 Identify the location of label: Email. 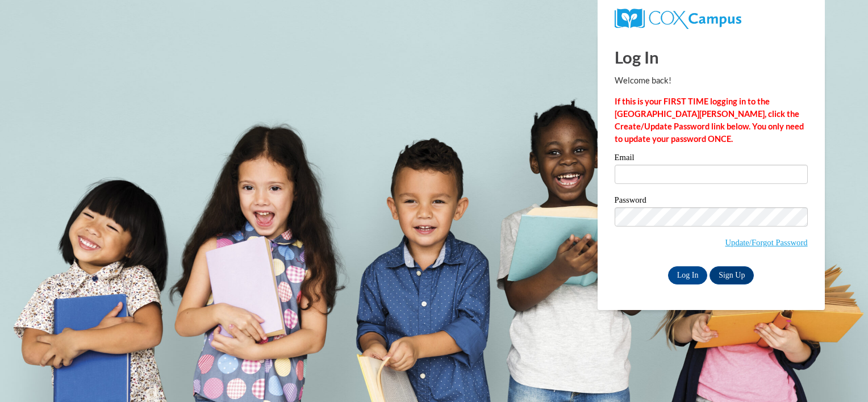
(711, 159).